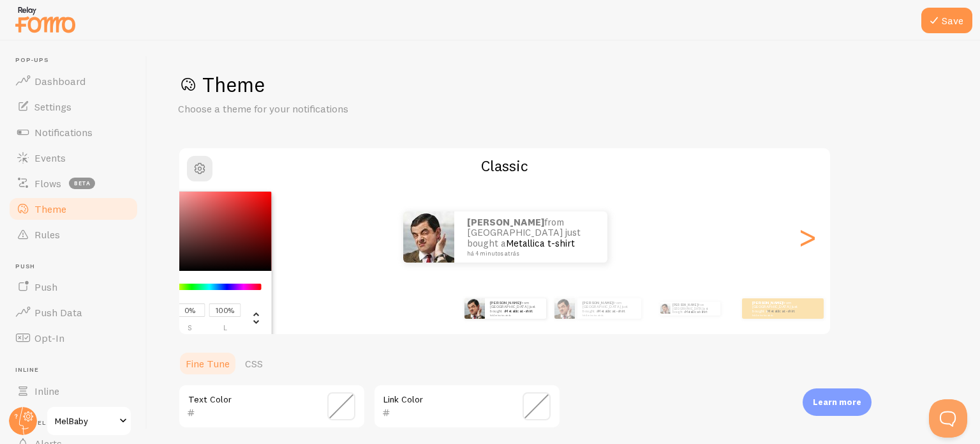  I want to click on h2: Classic, so click(504, 165).